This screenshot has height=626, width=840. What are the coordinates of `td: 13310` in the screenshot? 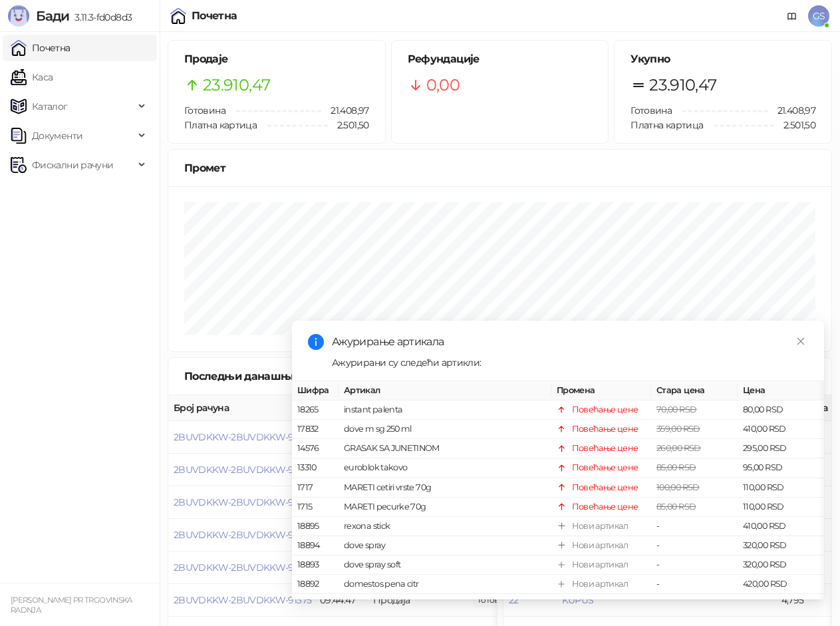 It's located at (315, 467).